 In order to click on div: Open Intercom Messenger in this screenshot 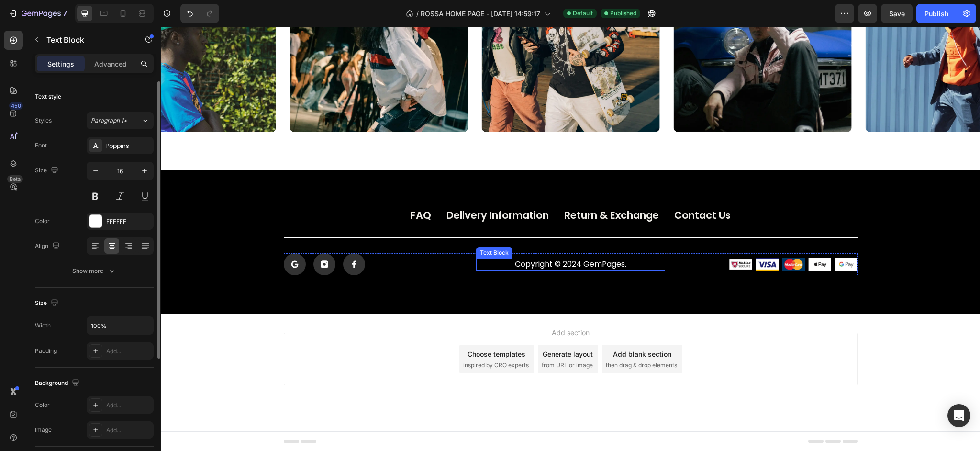, I will do `click(959, 415)`.